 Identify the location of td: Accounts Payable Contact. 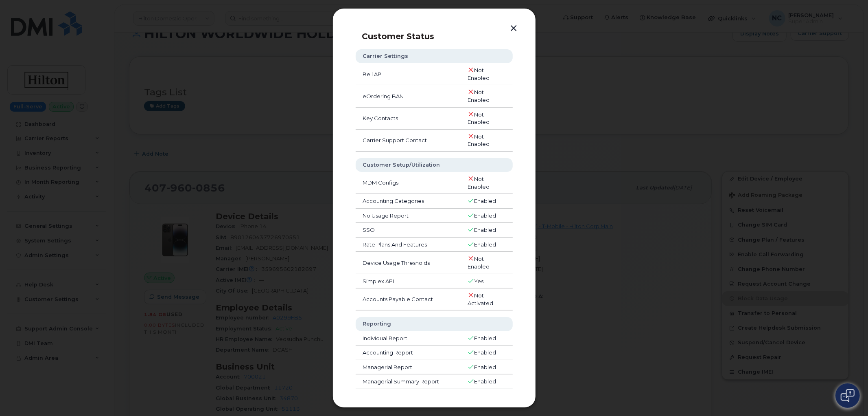
(408, 299).